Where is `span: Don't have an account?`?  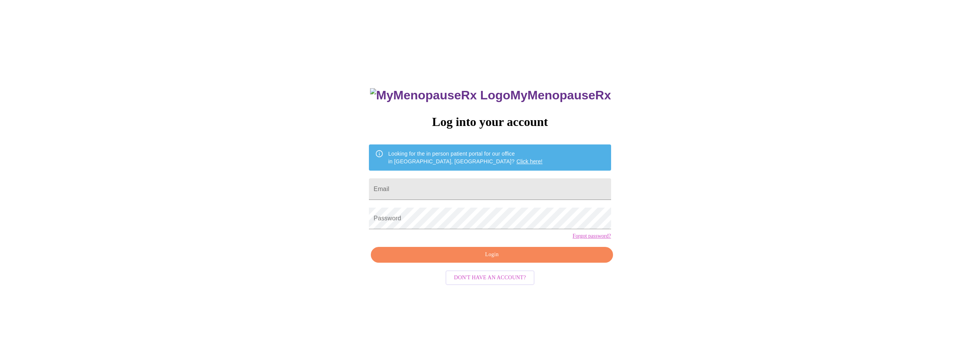
span: Don't have an account? is located at coordinates (490, 278).